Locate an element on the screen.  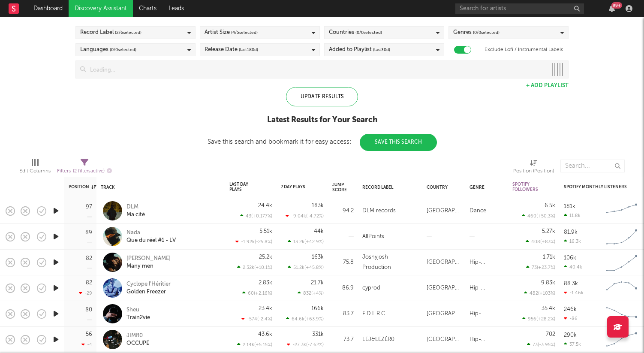
div: Languages is located at coordinates (108, 50).